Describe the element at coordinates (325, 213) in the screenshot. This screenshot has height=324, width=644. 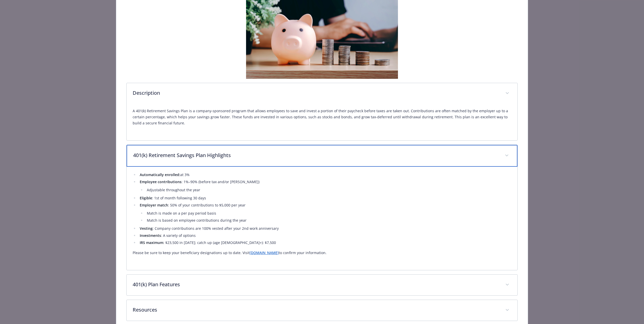
I see `li: : 50% of your contributions to $5,000 per year` at that location.